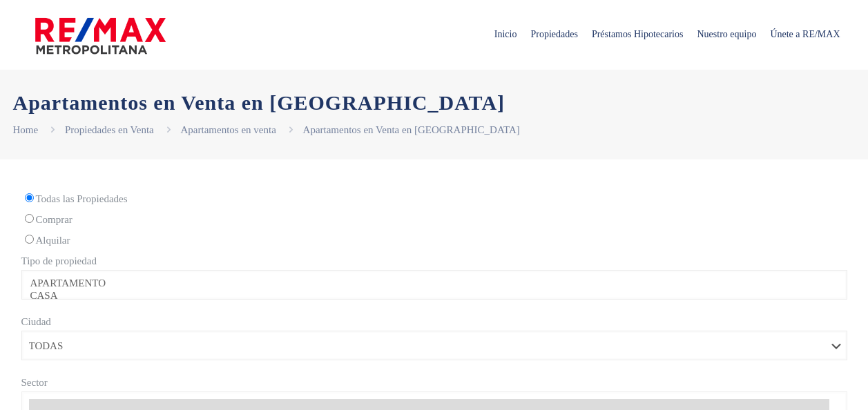 This screenshot has width=868, height=410. Describe the element at coordinates (100, 36) in the screenshot. I see `img: remax-metropolitana-logo` at that location.